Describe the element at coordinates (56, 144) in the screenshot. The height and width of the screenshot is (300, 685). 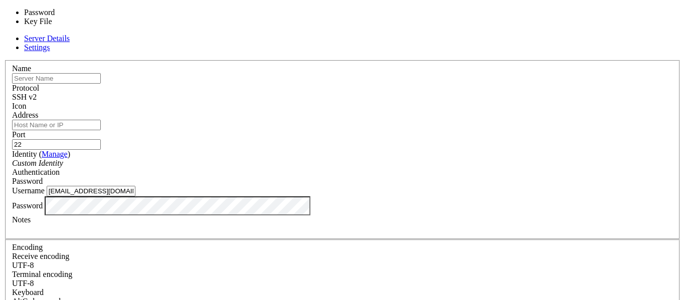
I see `input: Port Number` at that location.